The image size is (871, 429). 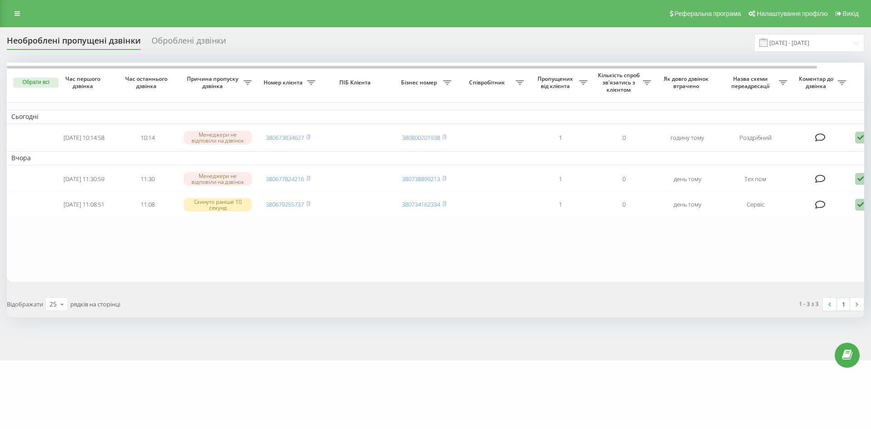 What do you see at coordinates (214, 82) in the screenshot?
I see `span: Причина пропуску дзвінка` at bounding box center [214, 82].